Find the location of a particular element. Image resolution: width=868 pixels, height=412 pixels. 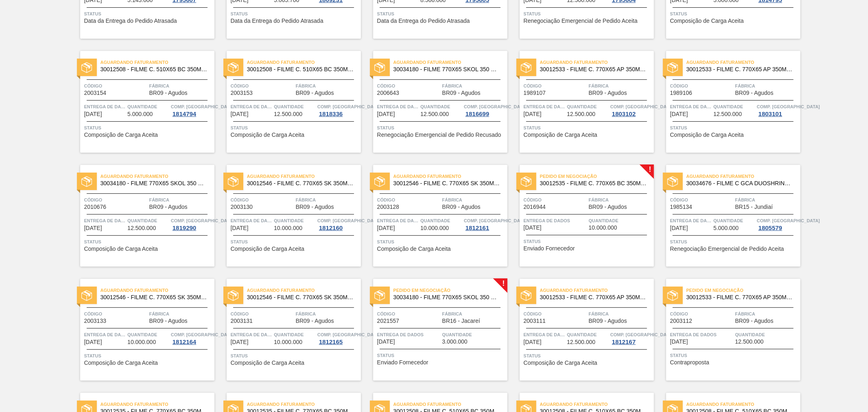

font: 1816699 is located at coordinates (477, 113).